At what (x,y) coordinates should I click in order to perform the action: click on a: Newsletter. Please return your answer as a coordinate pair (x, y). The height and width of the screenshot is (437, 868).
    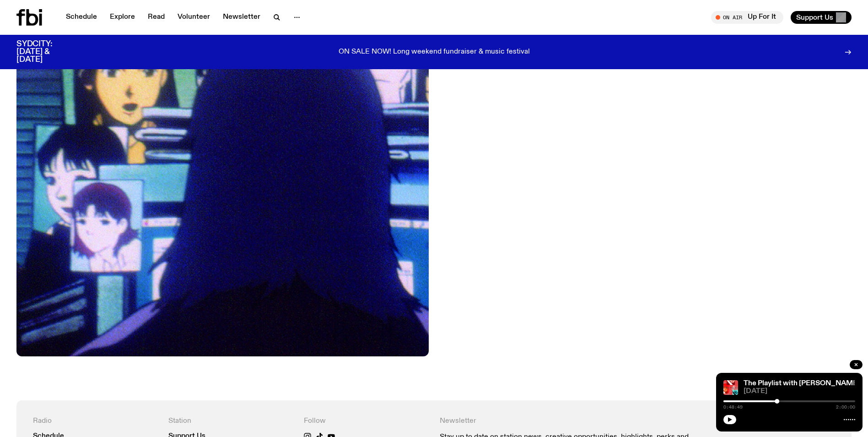
    Looking at the image, I should click on (241, 17).